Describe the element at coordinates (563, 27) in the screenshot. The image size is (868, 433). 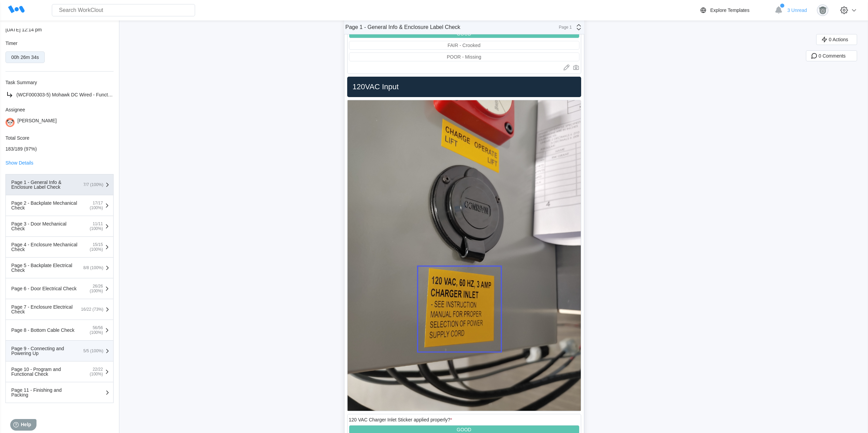
I see `div: Page 1` at that location.